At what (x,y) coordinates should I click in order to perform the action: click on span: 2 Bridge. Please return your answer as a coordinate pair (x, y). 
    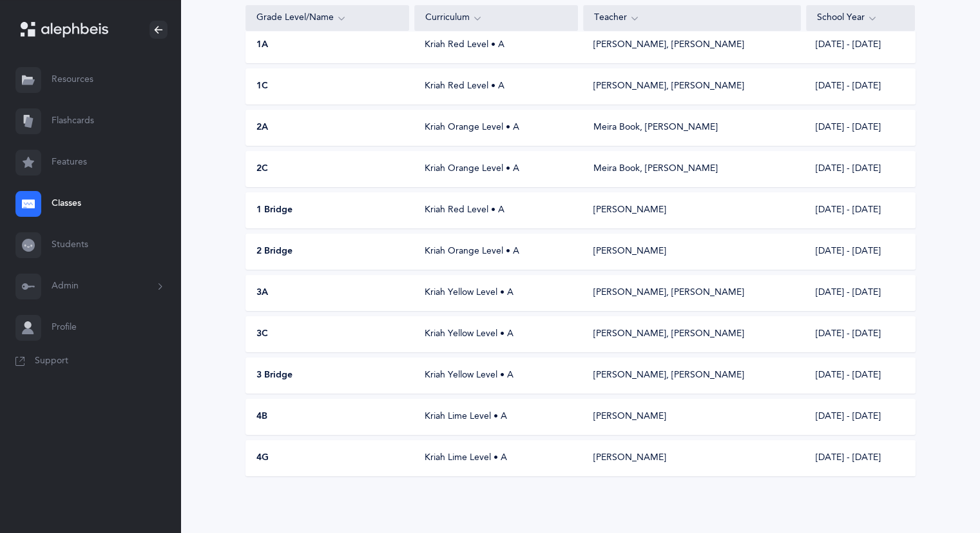
    Looking at the image, I should click on (274, 251).